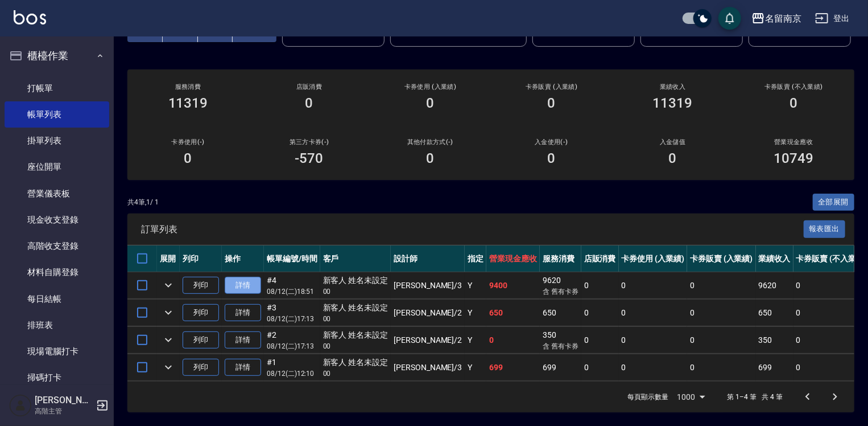  What do you see at coordinates (513, 285) in the screenshot?
I see `td: 9400` at bounding box center [513, 285].